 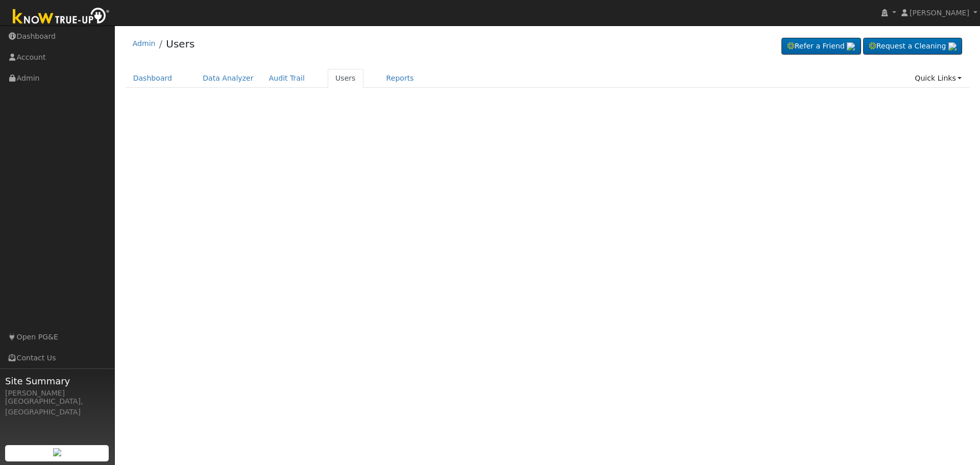 I want to click on a: Dashboard, so click(x=153, y=78).